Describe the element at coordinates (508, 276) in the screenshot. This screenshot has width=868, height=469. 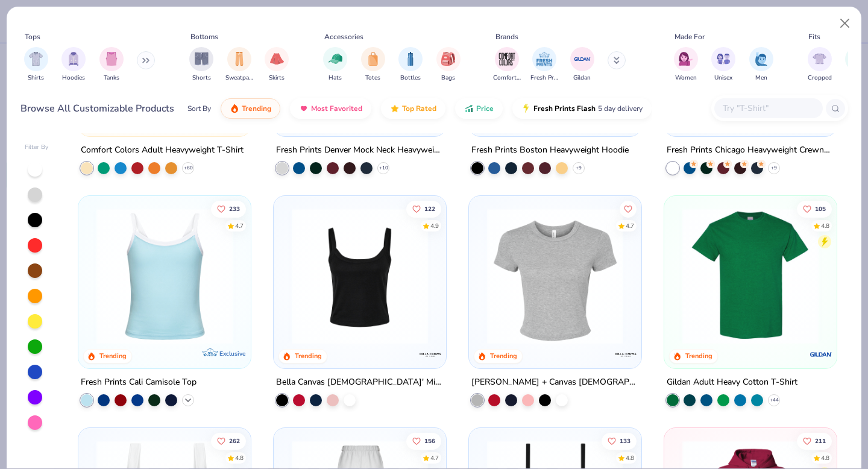
I see `img: 80dc4ece-0e65-4f15-94a6-2a872a258fbd` at that location.